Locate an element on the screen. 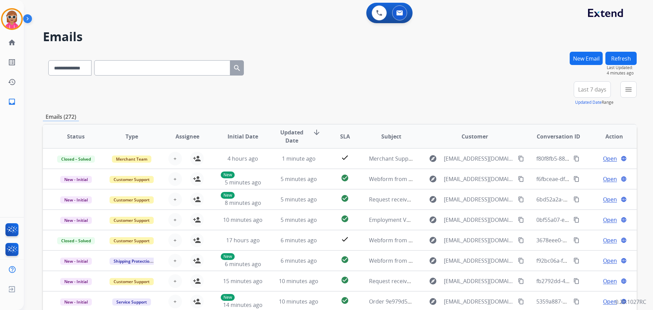 The width and height of the screenshot is (653, 310). span: Closed – Solved is located at coordinates (76, 241).